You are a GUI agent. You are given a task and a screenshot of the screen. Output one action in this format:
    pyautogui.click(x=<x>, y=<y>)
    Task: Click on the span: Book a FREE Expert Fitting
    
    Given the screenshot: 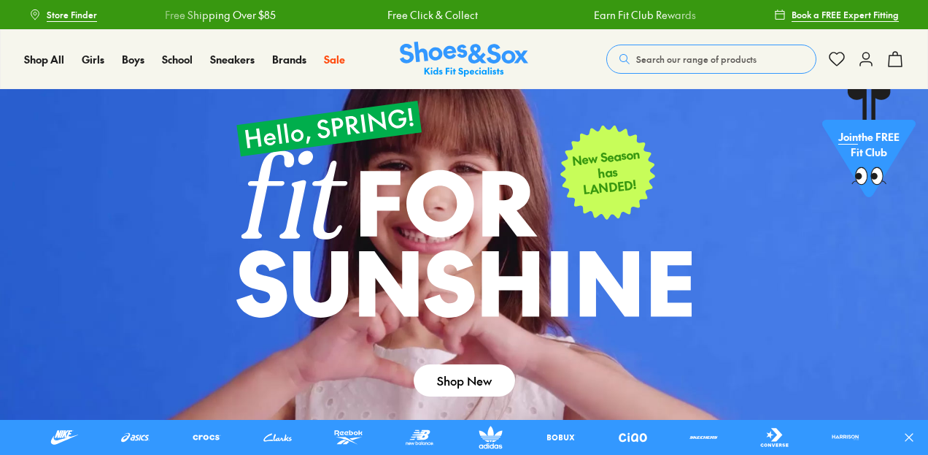 What is the action you would take?
    pyautogui.click(x=845, y=15)
    